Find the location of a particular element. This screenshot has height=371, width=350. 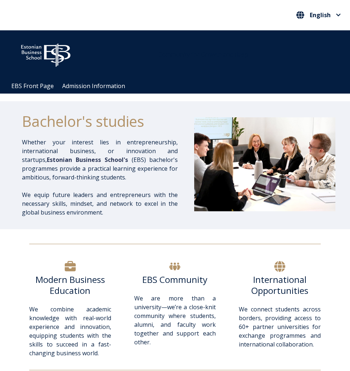

a: EBS Front Page is located at coordinates (33, 86).